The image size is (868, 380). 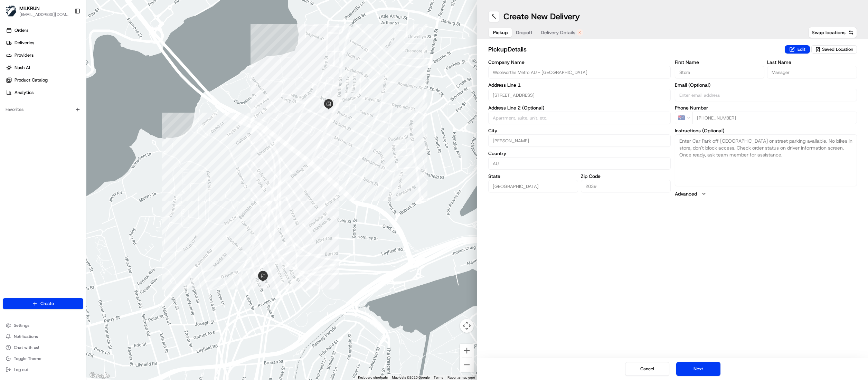 What do you see at coordinates (834, 49) in the screenshot?
I see `button: Saved Location` at bounding box center [834, 49].